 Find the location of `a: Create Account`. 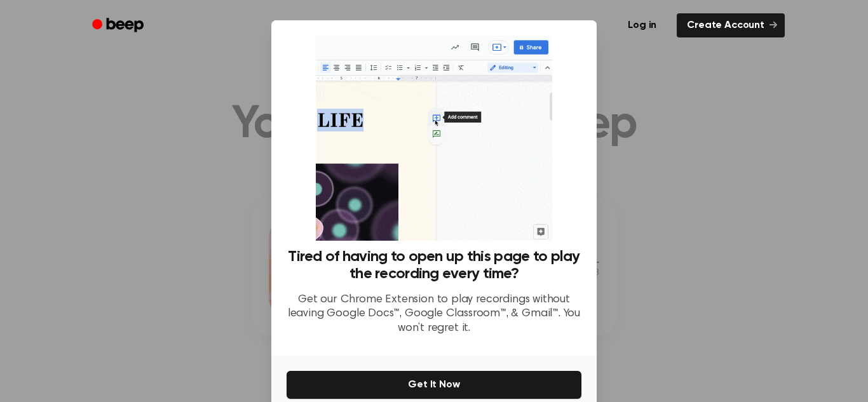

a: Create Account is located at coordinates (731, 26).